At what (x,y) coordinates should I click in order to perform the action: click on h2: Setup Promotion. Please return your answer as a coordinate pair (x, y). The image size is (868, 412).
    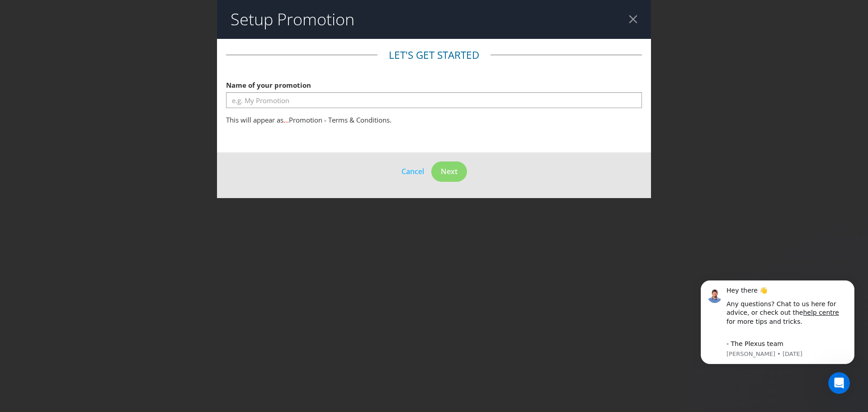
    Looking at the image, I should click on (292, 19).